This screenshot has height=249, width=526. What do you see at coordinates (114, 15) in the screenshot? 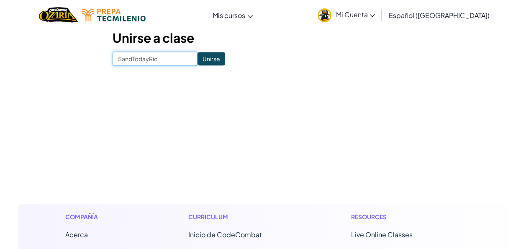
I see `img: Tecmilenio logo` at bounding box center [114, 15].